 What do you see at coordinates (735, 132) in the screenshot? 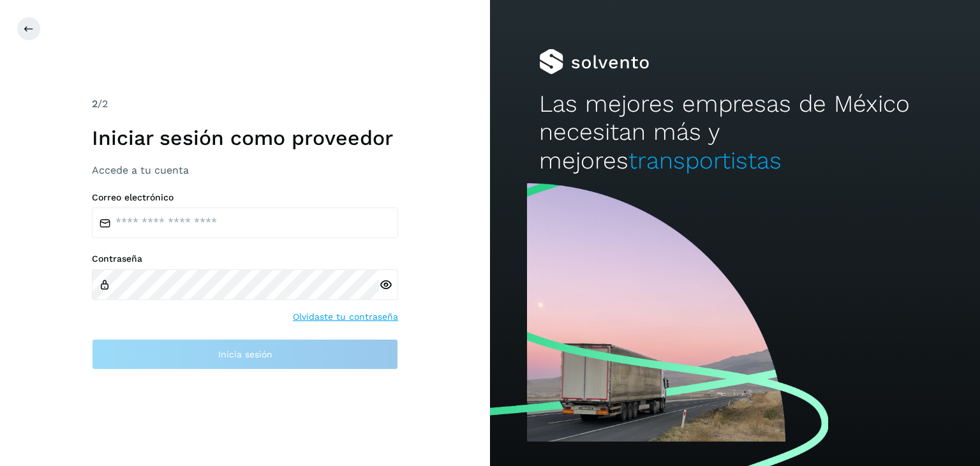
I see `h2: Las mejores empresas de México necesitan más y mejores` at bounding box center [735, 132].